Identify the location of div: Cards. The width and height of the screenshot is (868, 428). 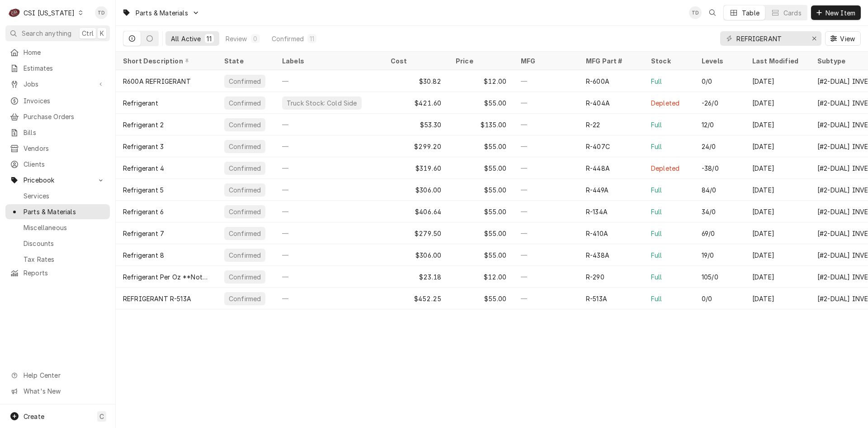
(792, 13).